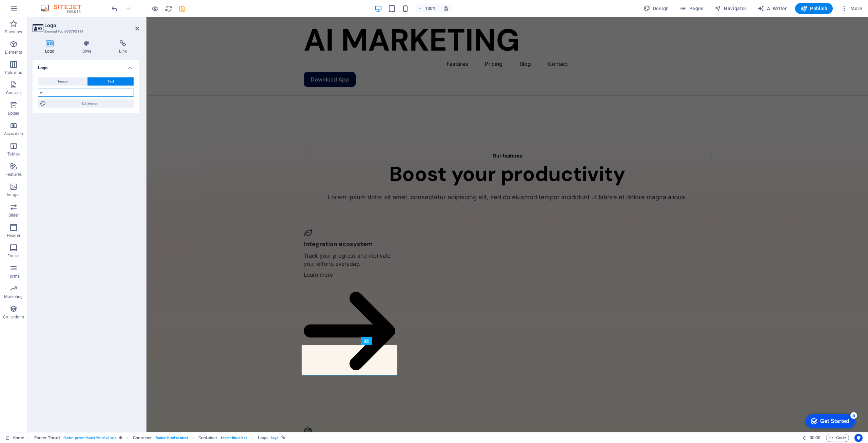  What do you see at coordinates (13, 93) in the screenshot?
I see `p: Content` at bounding box center [13, 93].